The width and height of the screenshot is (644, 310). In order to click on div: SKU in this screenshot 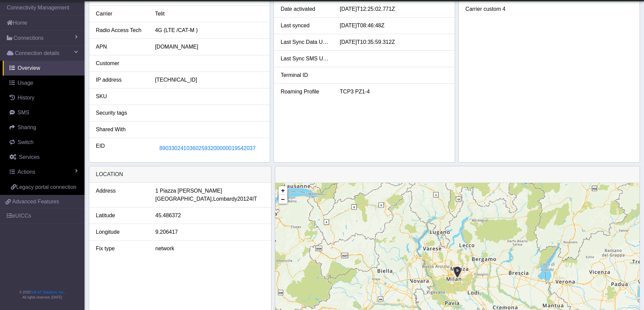, I will do `click(121, 97)`.